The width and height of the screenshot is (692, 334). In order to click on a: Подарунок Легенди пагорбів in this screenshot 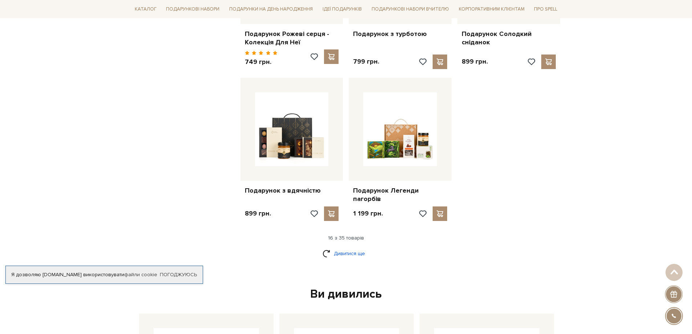, I will do `click(400, 195)`.